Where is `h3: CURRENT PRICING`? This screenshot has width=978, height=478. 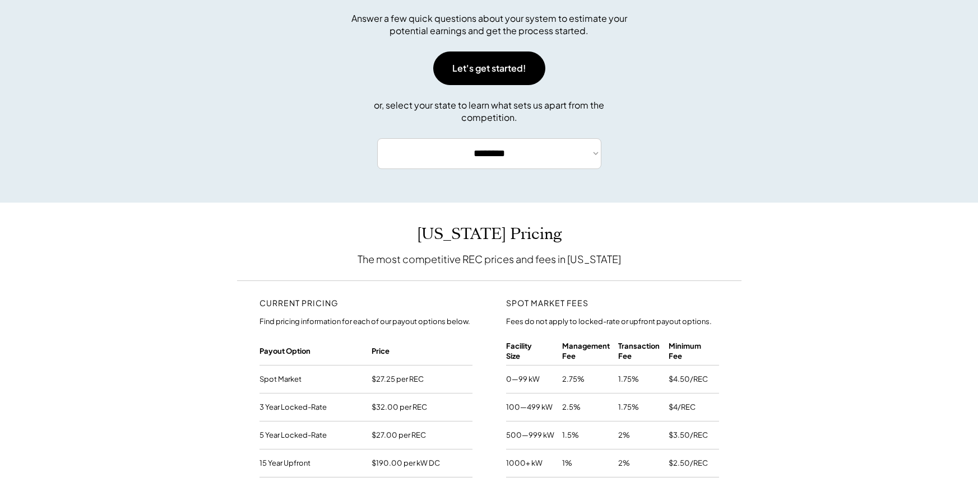
h3: CURRENT PRICING is located at coordinates (343, 303).